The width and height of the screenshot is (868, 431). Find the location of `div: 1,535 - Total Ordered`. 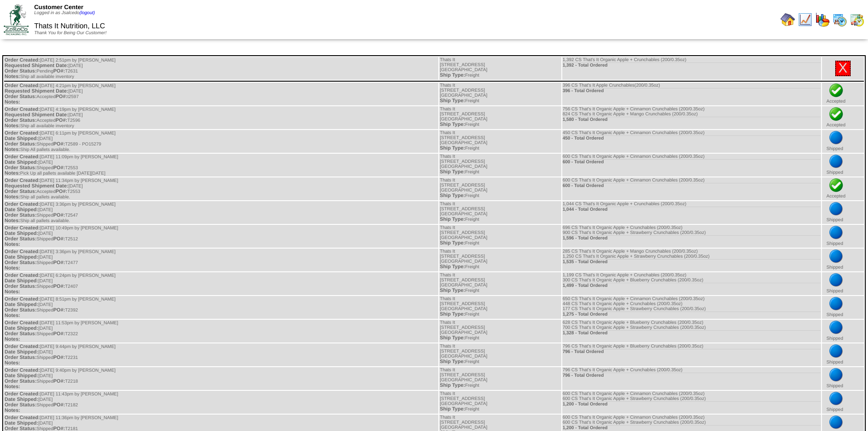

div: 1,535 - Total Ordered is located at coordinates (692, 262).